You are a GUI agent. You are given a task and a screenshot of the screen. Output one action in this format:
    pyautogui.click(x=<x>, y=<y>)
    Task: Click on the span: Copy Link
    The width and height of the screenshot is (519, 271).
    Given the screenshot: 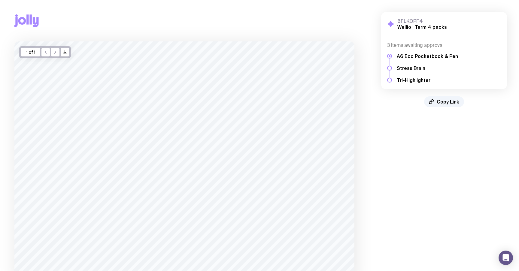 What is the action you would take?
    pyautogui.click(x=448, y=102)
    